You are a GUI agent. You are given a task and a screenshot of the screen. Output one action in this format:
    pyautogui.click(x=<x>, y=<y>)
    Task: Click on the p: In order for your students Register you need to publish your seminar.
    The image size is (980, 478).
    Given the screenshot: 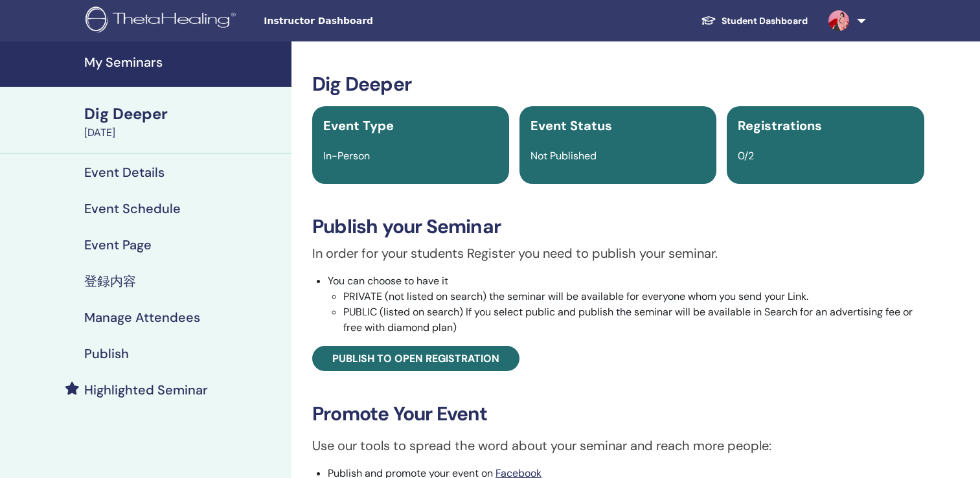 What is the action you would take?
    pyautogui.click(x=618, y=253)
    